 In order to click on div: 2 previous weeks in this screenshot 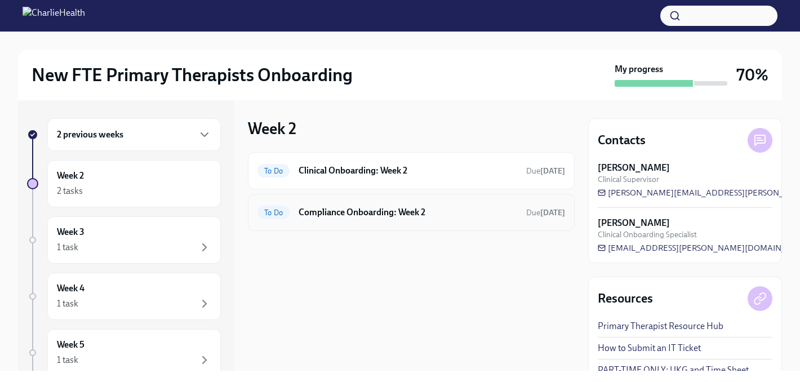, I will do `click(134, 135)`.